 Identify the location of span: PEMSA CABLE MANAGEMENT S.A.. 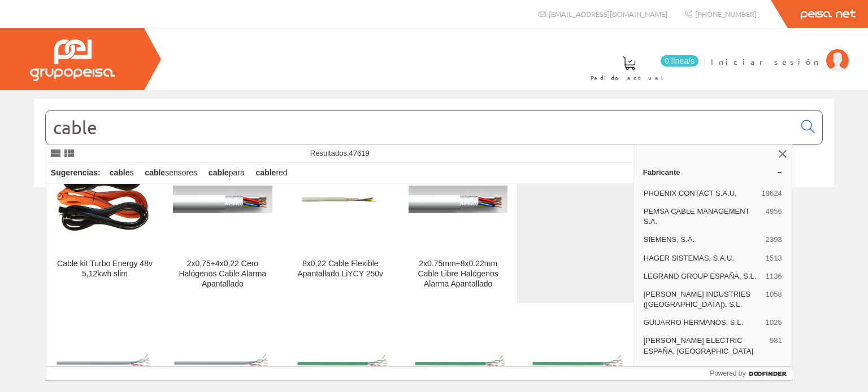
(703, 217).